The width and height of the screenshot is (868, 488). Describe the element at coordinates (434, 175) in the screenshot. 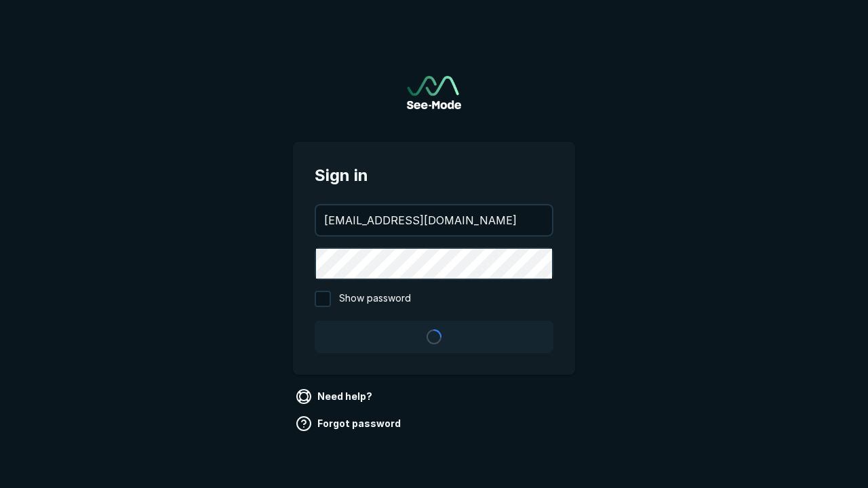

I see `span: Sign in` at that location.